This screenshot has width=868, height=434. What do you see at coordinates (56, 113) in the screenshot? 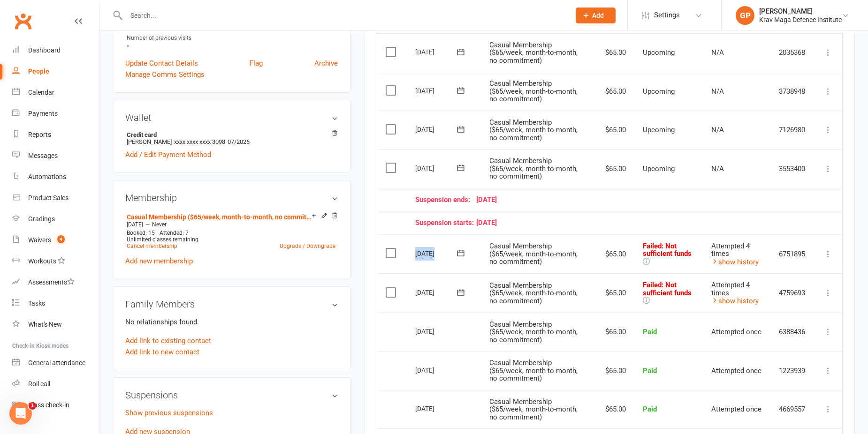
I see `a: Payments` at bounding box center [56, 113].